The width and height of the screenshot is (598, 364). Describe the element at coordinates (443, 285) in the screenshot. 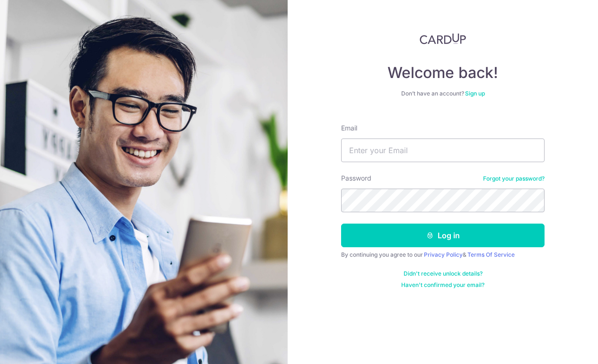

I see `a: Haven't confirmed your email?` at that location.